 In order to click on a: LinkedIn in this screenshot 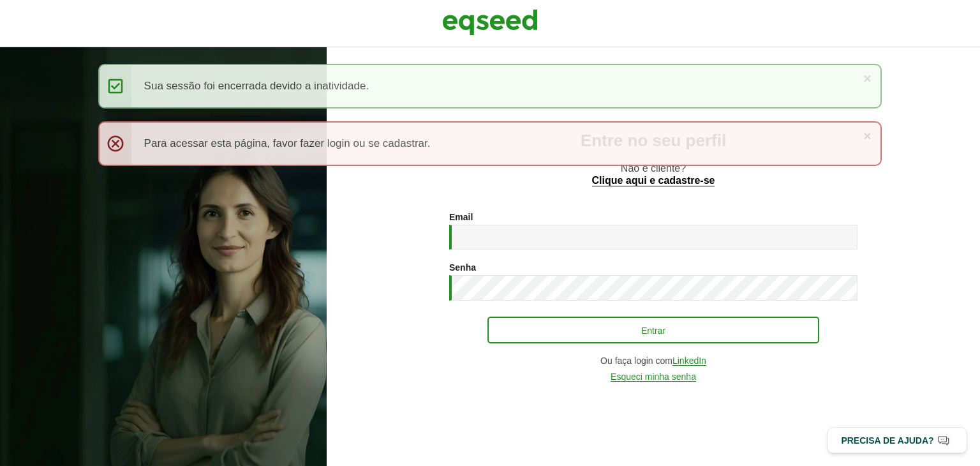, I will do `click(689, 361)`.